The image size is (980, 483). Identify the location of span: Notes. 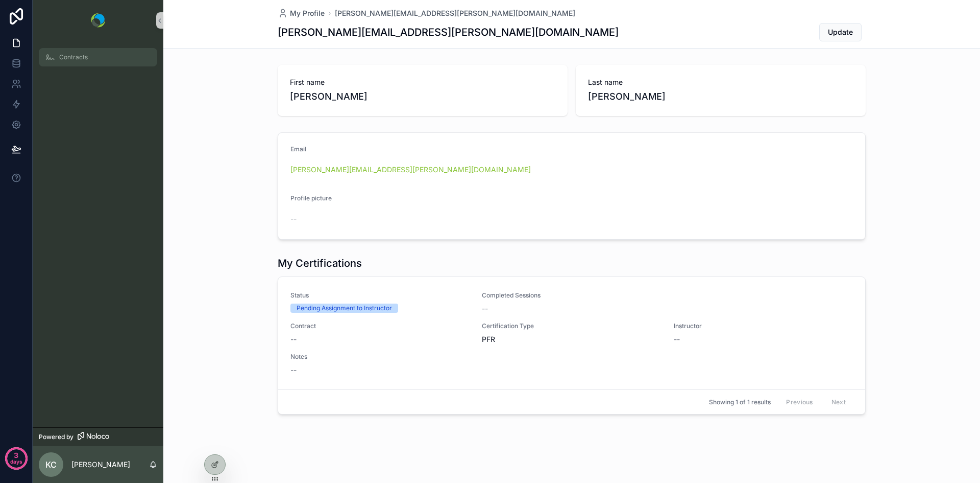
(572, 356).